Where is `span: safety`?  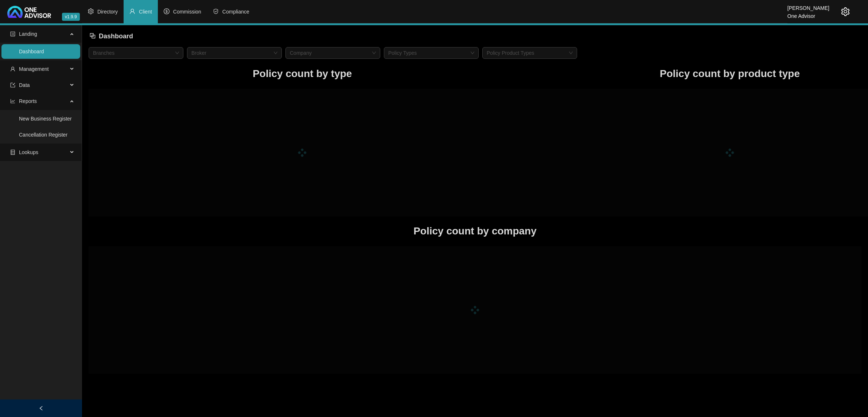 span: safety is located at coordinates (216, 11).